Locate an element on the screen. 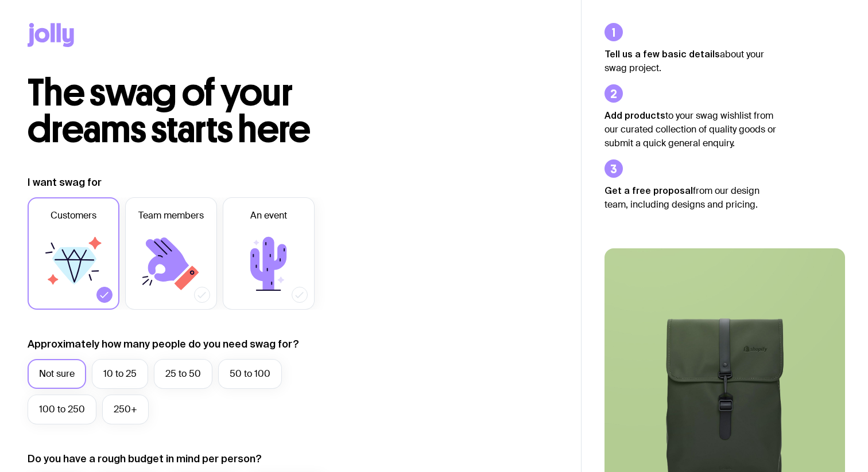 The width and height of the screenshot is (868, 472). p: to your swag wishlist from our curated collection of quality goods or submit a quick general enqu... is located at coordinates (690, 129).